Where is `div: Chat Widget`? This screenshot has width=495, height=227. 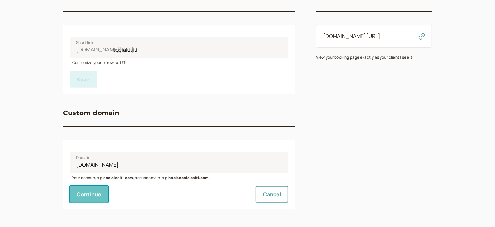
div: Chat Widget is located at coordinates (478, 211).